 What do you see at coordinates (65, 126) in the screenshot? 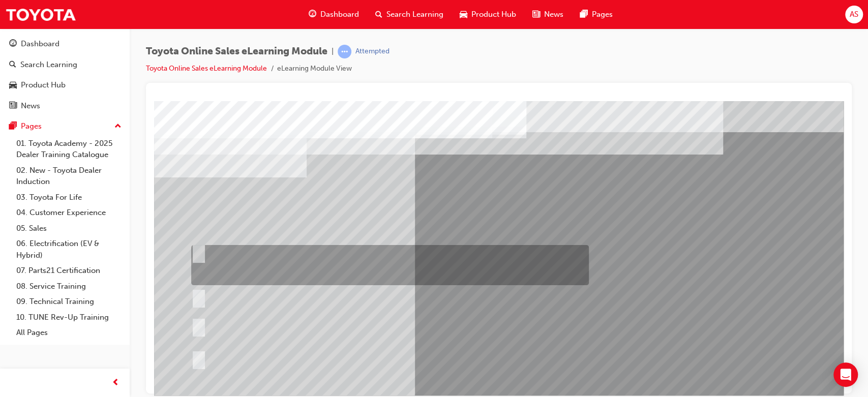
I see `button: Pages` at bounding box center [65, 126].